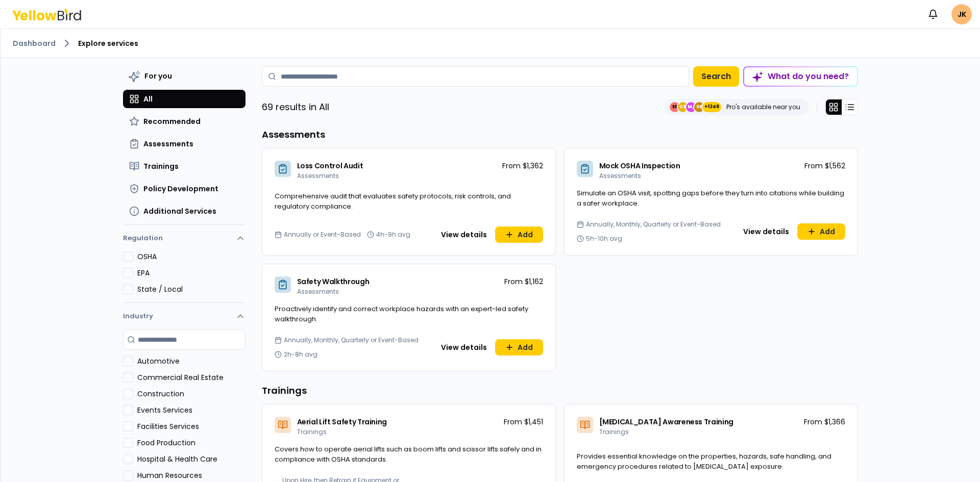 The height and width of the screenshot is (482, 980). I want to click on span: Comprehensive audit that evaluates safety protocols, risk controls, and regulatory compliance., so click(392, 201).